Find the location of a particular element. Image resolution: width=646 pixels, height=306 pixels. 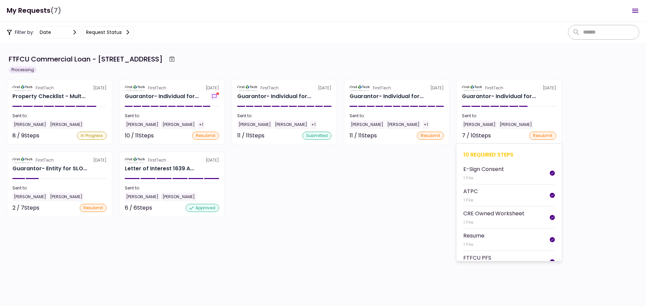

div: date is located at coordinates (45, 32).